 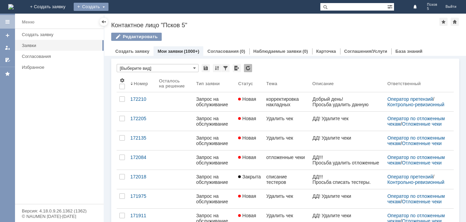 I want to click on a: 171975, so click(x=142, y=199).